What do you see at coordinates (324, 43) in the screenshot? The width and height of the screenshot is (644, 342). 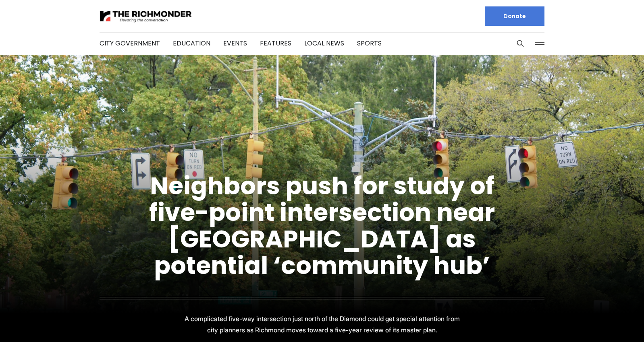 I see `a: Local News` at bounding box center [324, 43].